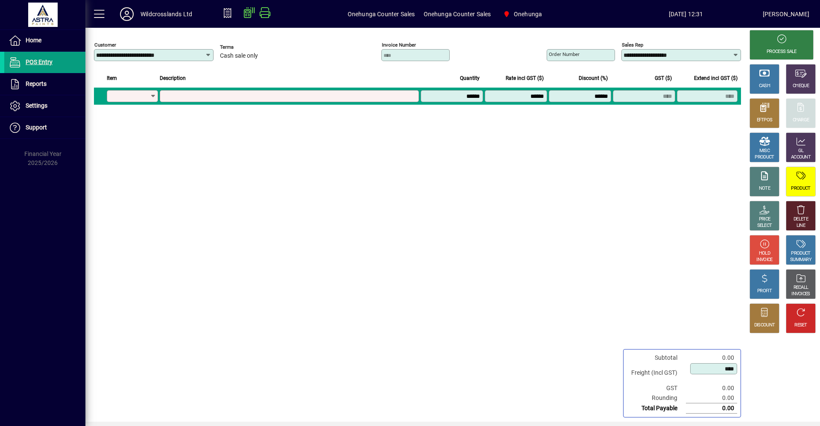 The width and height of the screenshot is (820, 426). What do you see at coordinates (45, 84) in the screenshot?
I see `a: Reports` at bounding box center [45, 84].